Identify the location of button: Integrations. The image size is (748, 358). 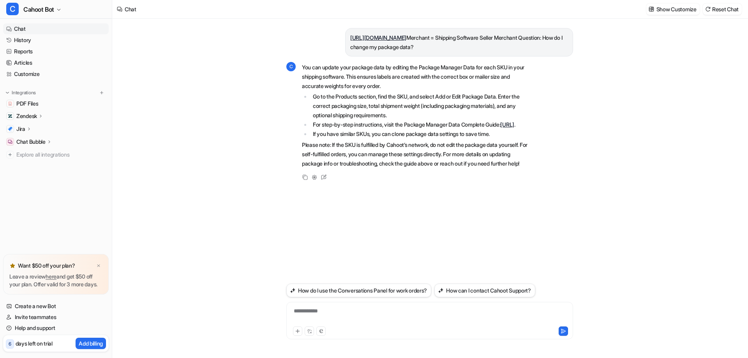
(21, 93).